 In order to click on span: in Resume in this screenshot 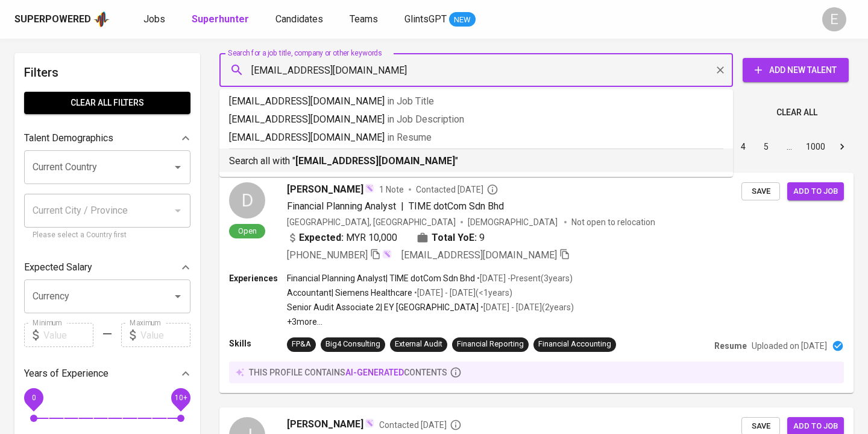, I will do `click(409, 137)`.